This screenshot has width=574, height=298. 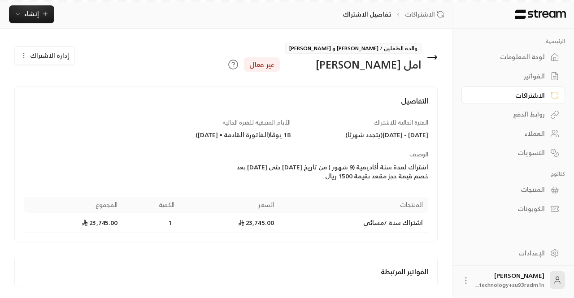 I want to click on p: كتالوج, so click(x=513, y=174).